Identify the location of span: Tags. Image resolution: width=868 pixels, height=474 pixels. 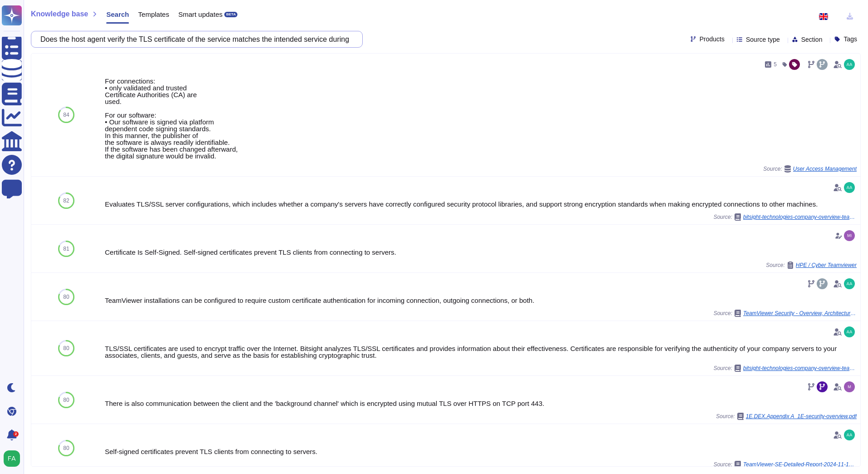
(850, 39).